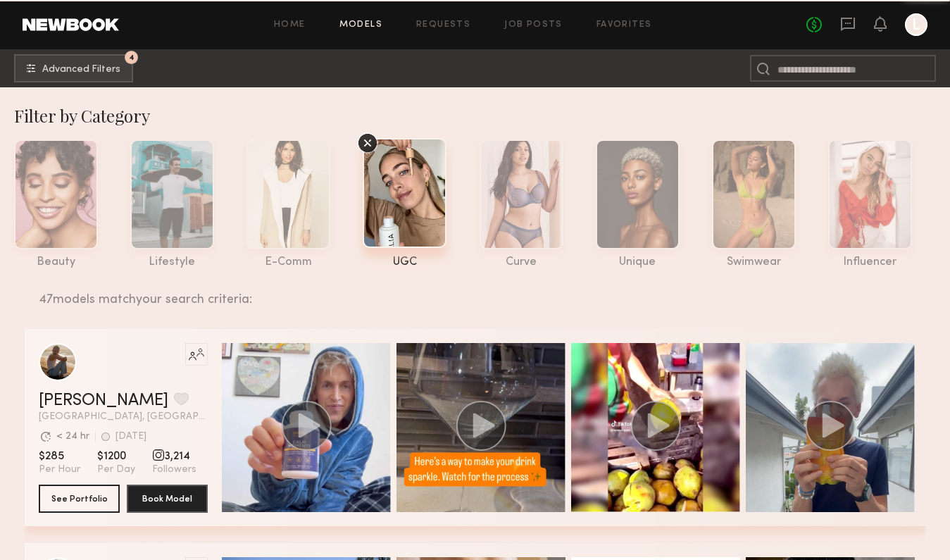 The height and width of the screenshot is (560, 950). What do you see at coordinates (916, 24) in the screenshot?
I see `a: L` at bounding box center [916, 24].